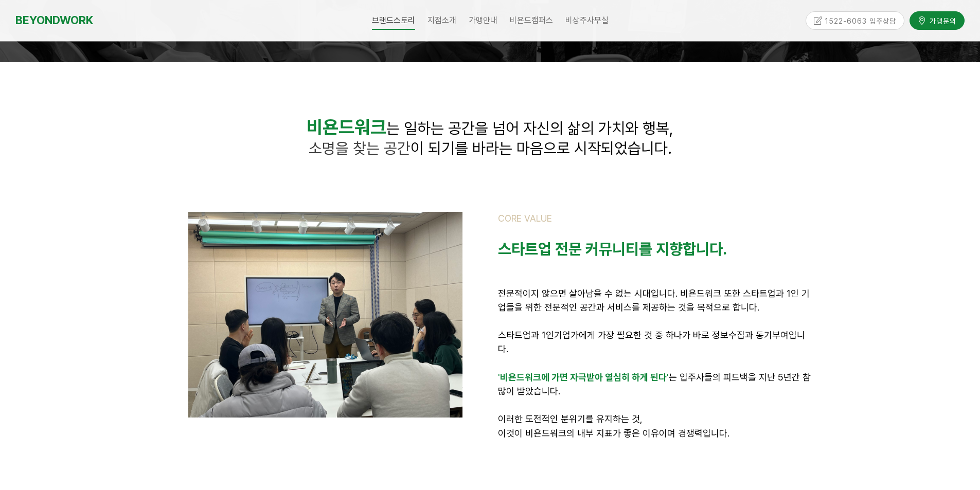 The width and height of the screenshot is (980, 490). I want to click on span: 전문적이지 않으면 살아남을 수 없는 시대입니다. 비욘드워크 또한 스타트업과 1인 기업들을 위한 전문적인 공간과 서비스를 제공하는 것을 목적으로 합니다., so click(654, 300).